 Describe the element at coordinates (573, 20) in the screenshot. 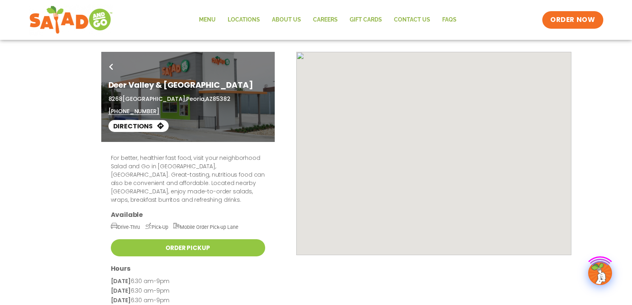

I see `a: ORDER NOW` at that location.